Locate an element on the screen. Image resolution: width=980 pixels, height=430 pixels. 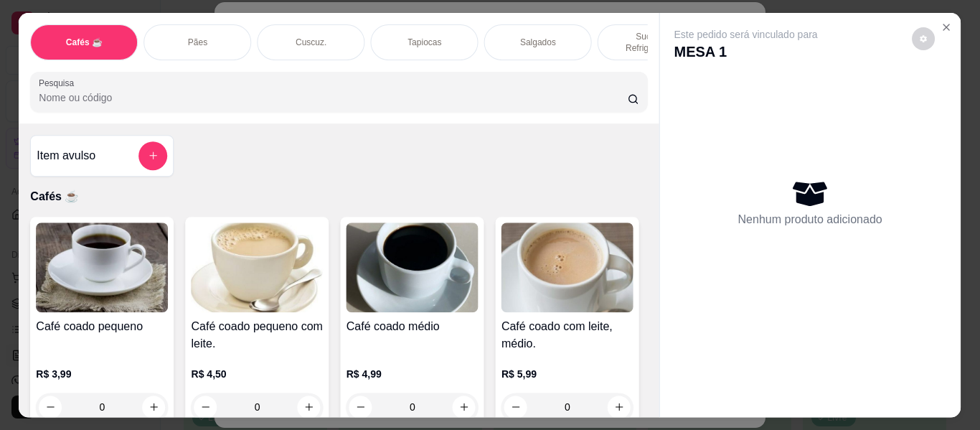
p: R$ 4,99 is located at coordinates (412, 374).